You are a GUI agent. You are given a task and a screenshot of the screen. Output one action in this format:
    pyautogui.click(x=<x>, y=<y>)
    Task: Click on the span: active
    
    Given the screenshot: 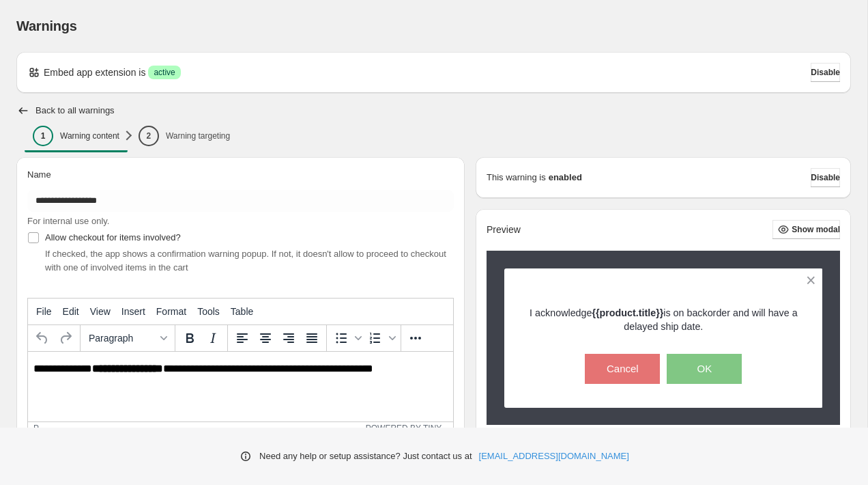 What is the action you would take?
    pyautogui.click(x=164, y=73)
    